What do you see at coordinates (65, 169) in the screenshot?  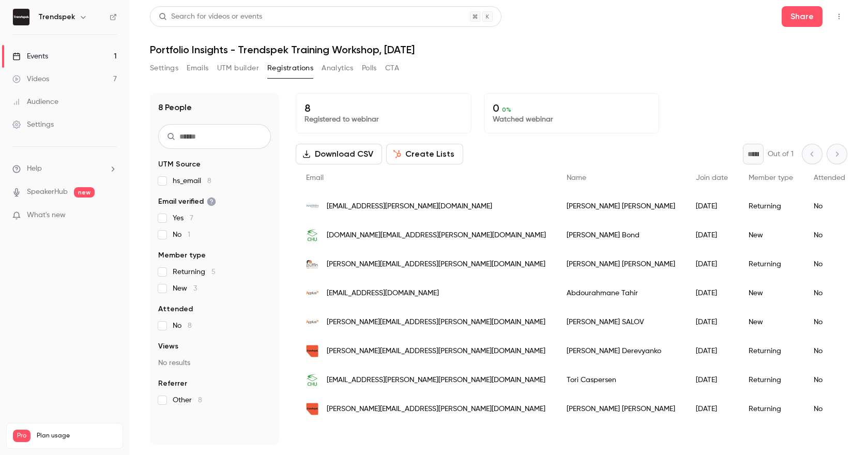 I see `li: help-dropdown-opener` at bounding box center [65, 169].